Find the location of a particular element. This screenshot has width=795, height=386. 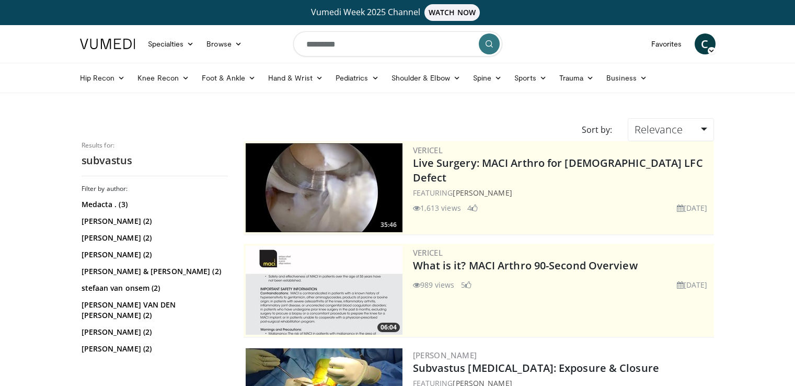

div: FEATURING is located at coordinates (562, 192).